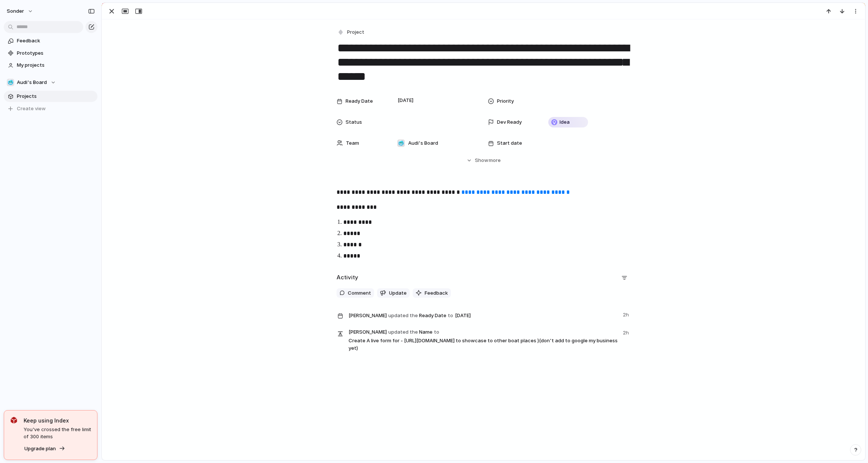  I want to click on span: Priority, so click(506, 102).